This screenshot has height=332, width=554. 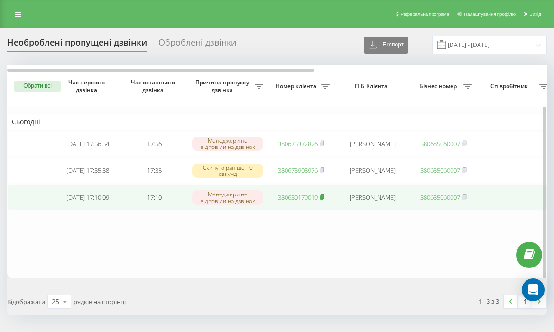 What do you see at coordinates (439, 86) in the screenshot?
I see `span: Бізнес номер` at bounding box center [439, 86].